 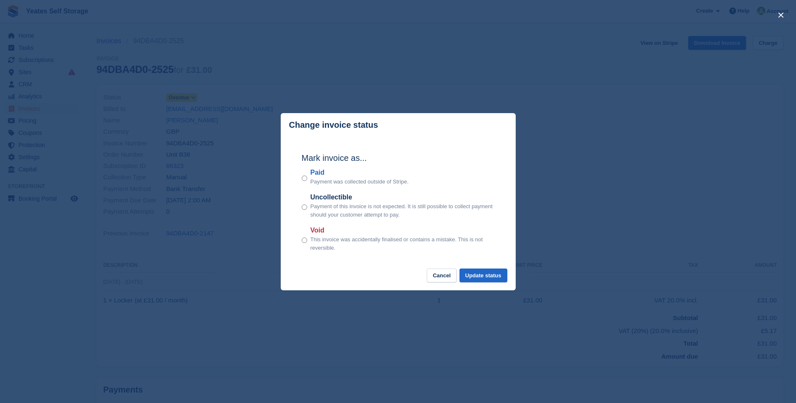 What do you see at coordinates (402, 244) in the screenshot?
I see `p: This invoice was accidentally finalised or contains a mistake. This is not reversible.` at bounding box center [402, 244].